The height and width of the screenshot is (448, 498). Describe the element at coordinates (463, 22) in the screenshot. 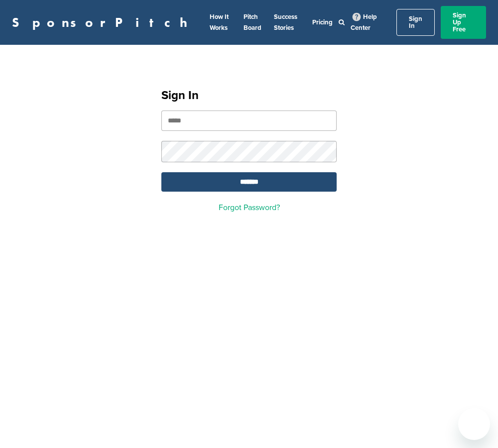

I see `a: Sign Up Free` at that location.